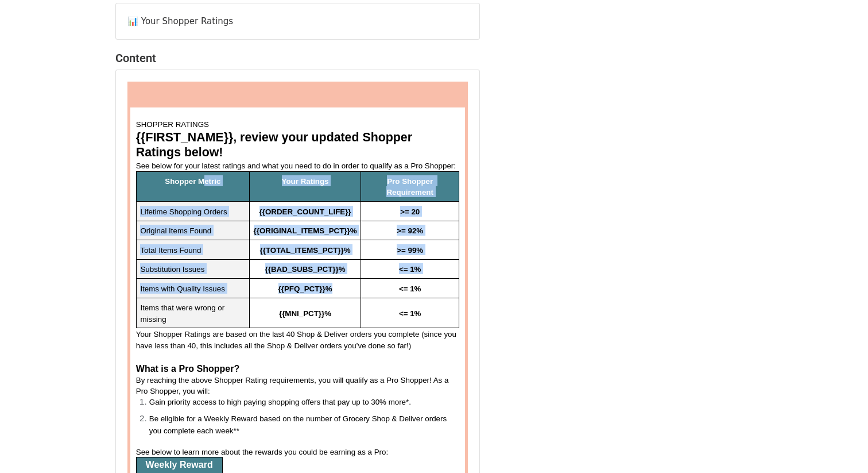 Image resolution: width=868 pixels, height=473 pixels. What do you see at coordinates (410, 230) in the screenshot?
I see `span: >= 92%` at bounding box center [410, 230].